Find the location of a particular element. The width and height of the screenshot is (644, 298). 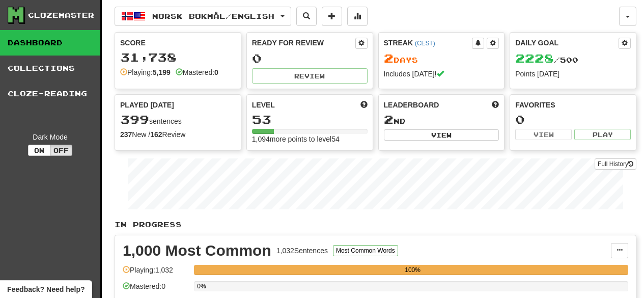

div: 1,094 more points to level 54 is located at coordinates (310, 139).